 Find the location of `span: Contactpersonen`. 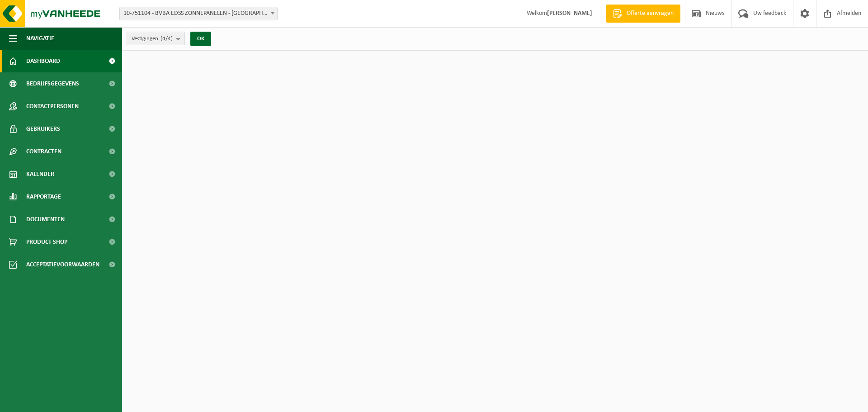

span: Contactpersonen is located at coordinates (53, 107).